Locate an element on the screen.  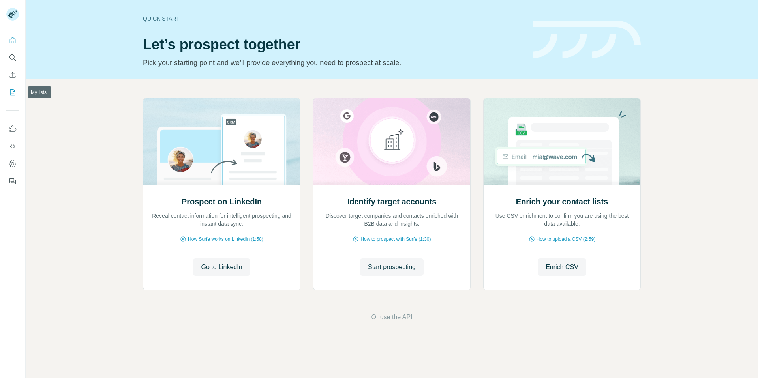
img: Enrich your contact lists is located at coordinates (562, 142).